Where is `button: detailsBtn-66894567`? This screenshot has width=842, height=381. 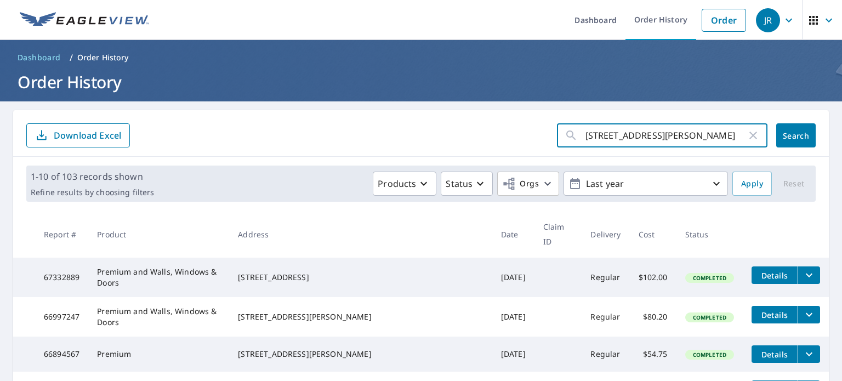
button: detailsBtn-66894567 is located at coordinates (774, 354).